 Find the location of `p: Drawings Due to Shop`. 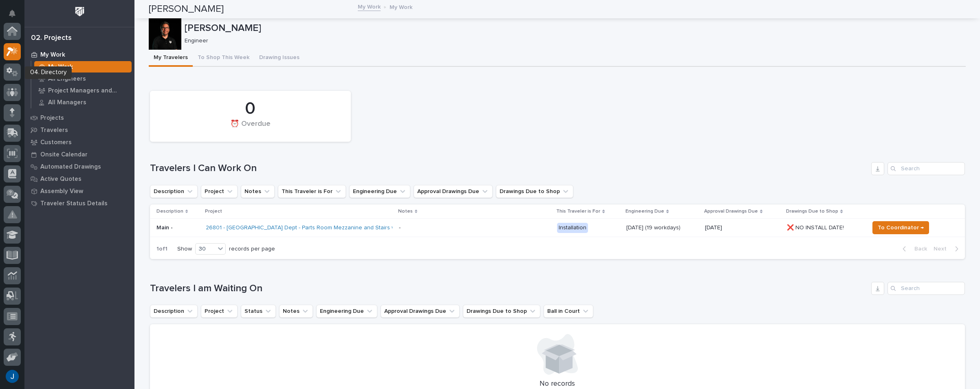

p: Drawings Due to Shop is located at coordinates (813, 212).